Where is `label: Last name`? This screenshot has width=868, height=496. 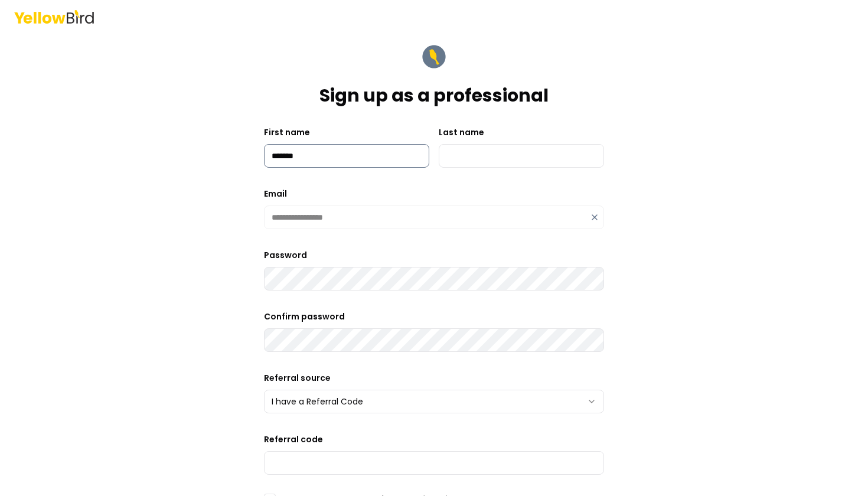
label: Last name is located at coordinates (461, 132).